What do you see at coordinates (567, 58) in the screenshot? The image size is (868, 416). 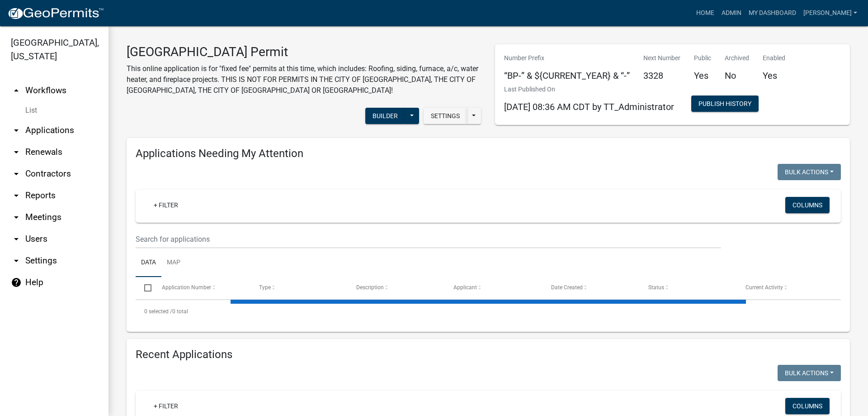 I see `p: Number Prefix` at bounding box center [567, 58].